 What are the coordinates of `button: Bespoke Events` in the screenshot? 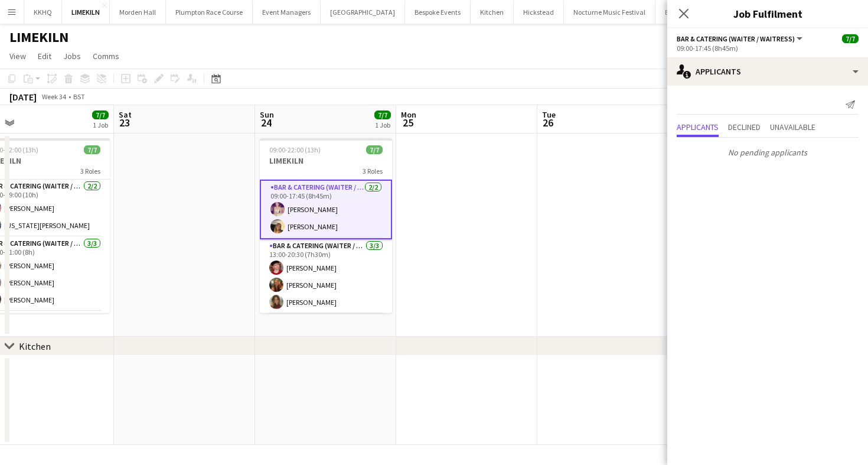 It's located at (437, 12).